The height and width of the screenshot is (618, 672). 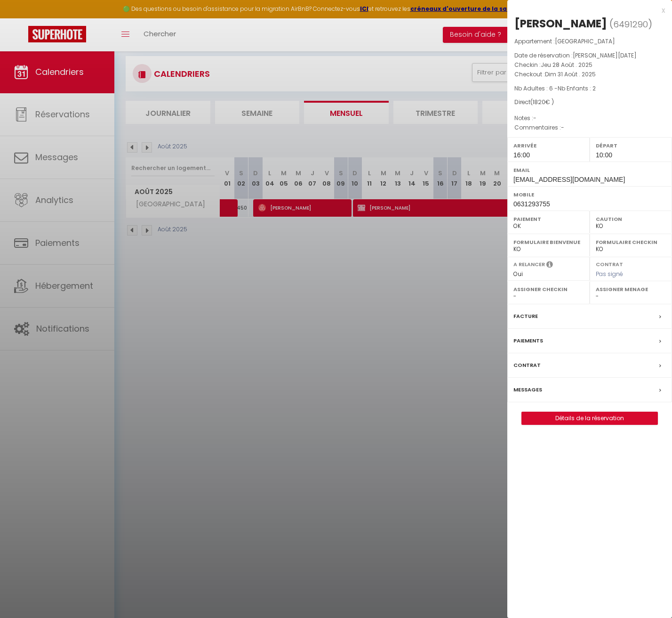 What do you see at coordinates (590, 102) in the screenshot?
I see `div: Direct` at bounding box center [590, 102].